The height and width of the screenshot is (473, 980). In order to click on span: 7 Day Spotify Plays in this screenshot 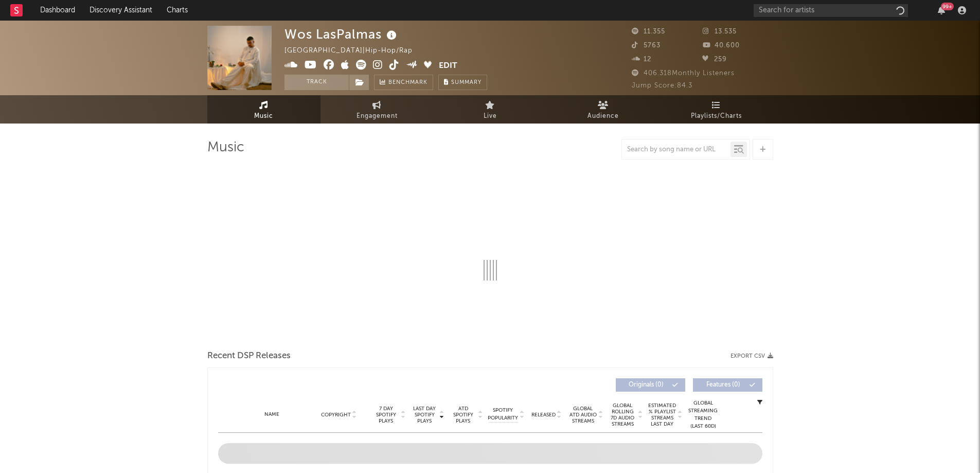, I will do `click(386, 415)`.